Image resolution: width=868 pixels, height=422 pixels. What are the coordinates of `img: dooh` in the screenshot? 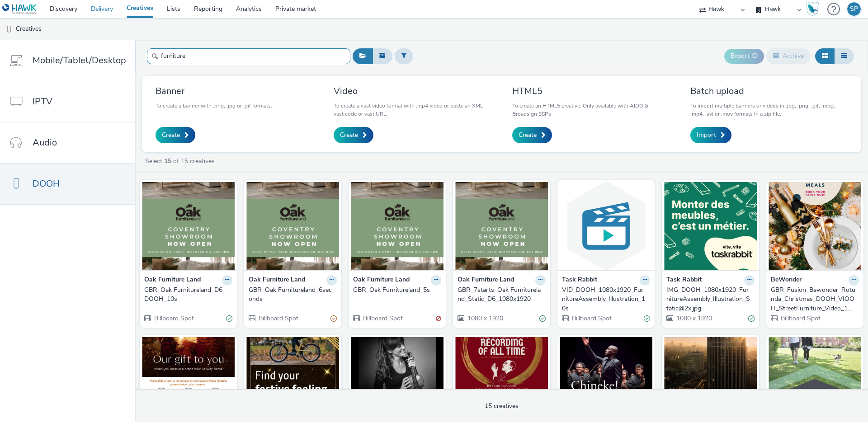 It's located at (9, 29).